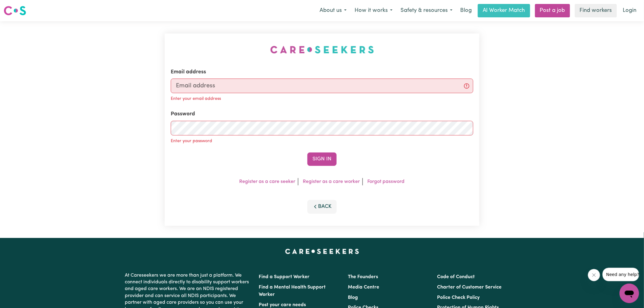 Image resolution: width=644 pixels, height=308 pixels. Describe the element at coordinates (332, 182) in the screenshot. I see `a: Register as a care worker` at that location.